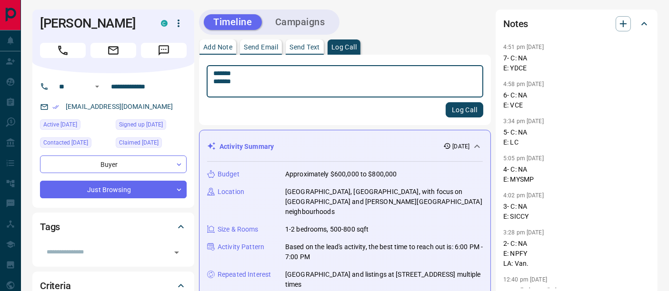  What do you see at coordinates (75, 144) in the screenshot?
I see `div: Sat Sep 13 2025` at bounding box center [75, 144].